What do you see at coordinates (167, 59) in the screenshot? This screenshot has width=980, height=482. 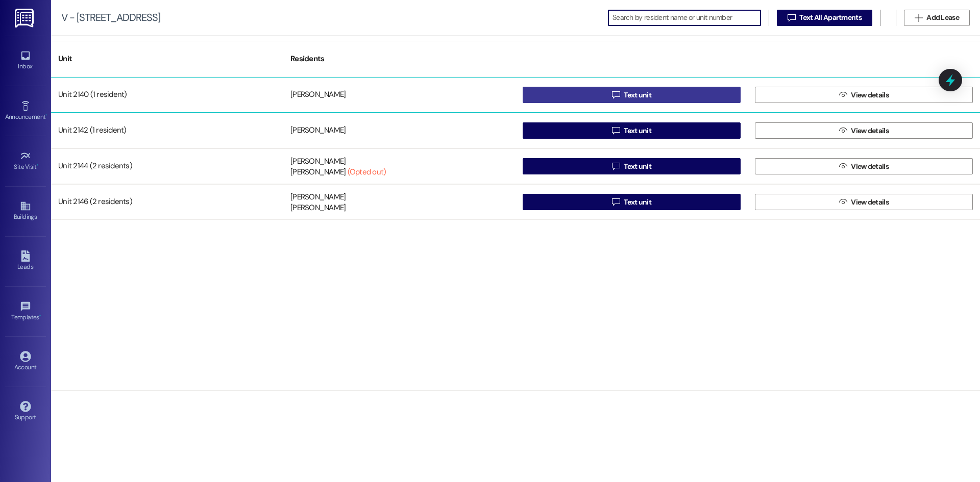 I see `div: Unit` at bounding box center [167, 59].